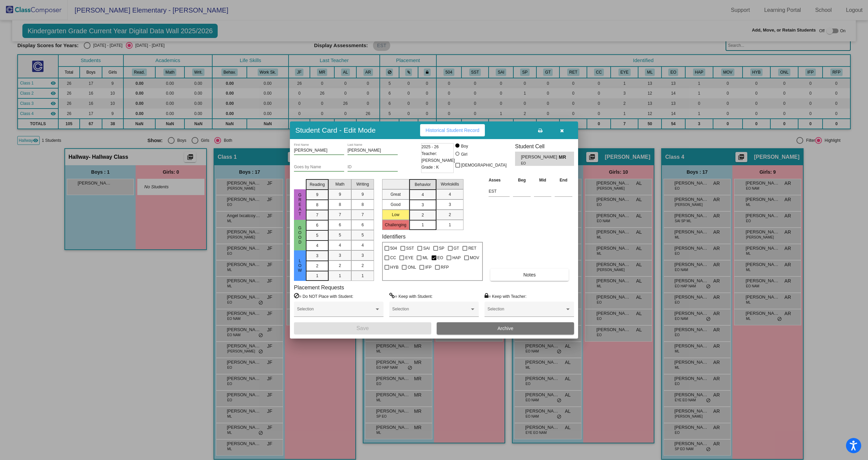  Describe the element at coordinates (464, 146) in the screenshot. I see `div: Boy` at that location.